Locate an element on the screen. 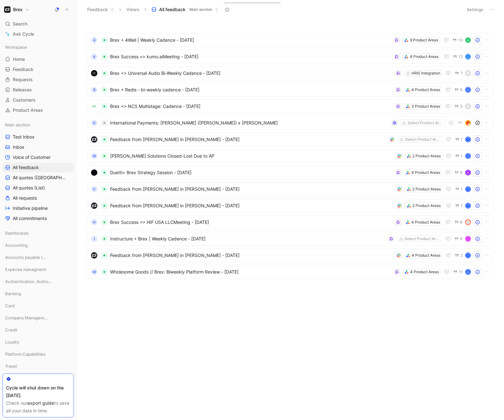  span: Ask Cycle is located at coordinates (23, 34).